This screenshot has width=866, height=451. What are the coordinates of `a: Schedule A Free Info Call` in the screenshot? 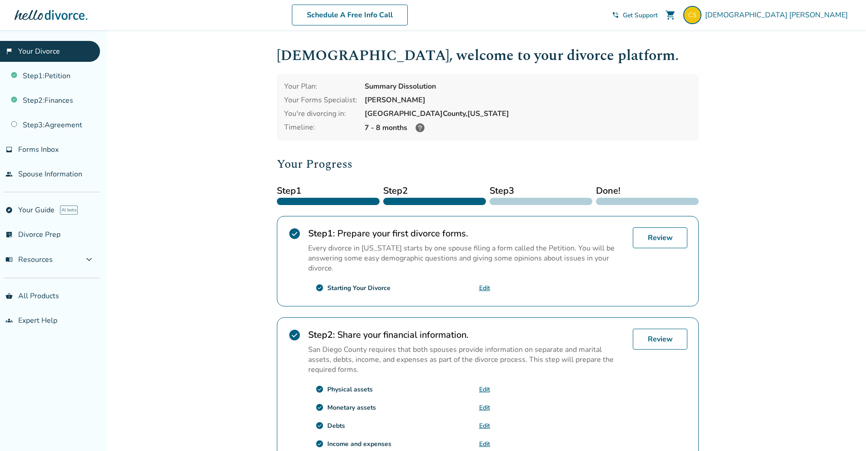 It's located at (350, 15).